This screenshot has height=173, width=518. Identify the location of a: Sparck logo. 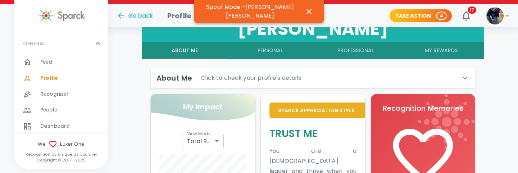
(61, 15).